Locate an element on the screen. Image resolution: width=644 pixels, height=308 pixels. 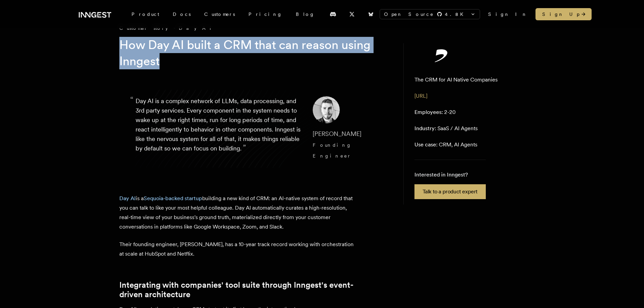
a: Sequoia-backed startup is located at coordinates (173, 198).